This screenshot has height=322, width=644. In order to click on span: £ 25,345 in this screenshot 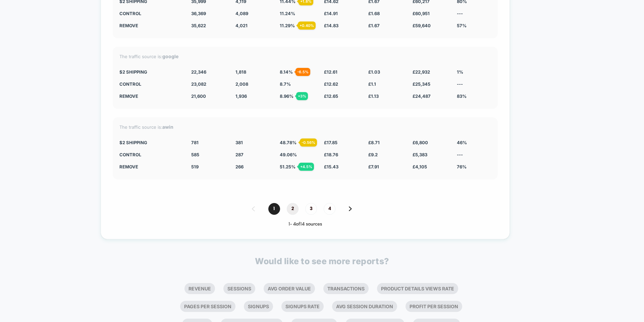, I will do `click(422, 84)`.